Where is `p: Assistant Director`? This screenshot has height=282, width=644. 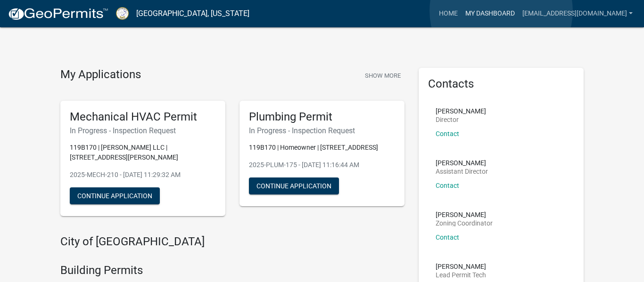
p: Assistant Director is located at coordinates (462, 171).